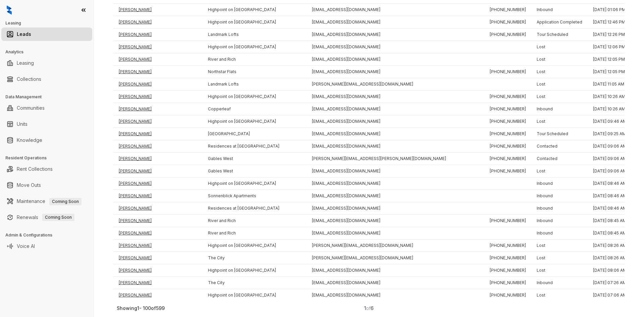 Image resolution: width=644 pixels, height=317 pixels. What do you see at coordinates (26, 246) in the screenshot?
I see `a: Voice AI` at bounding box center [26, 246].